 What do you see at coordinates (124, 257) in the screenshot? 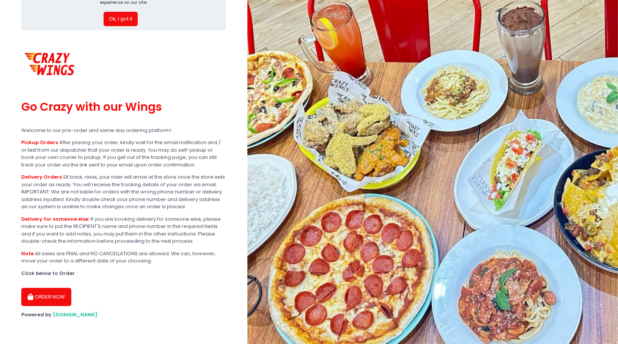
I see `div: All sales are FINAL and NO CANCELLATIONS are allowed. We can, however, move your order to a diffe...` at bounding box center [124, 257].